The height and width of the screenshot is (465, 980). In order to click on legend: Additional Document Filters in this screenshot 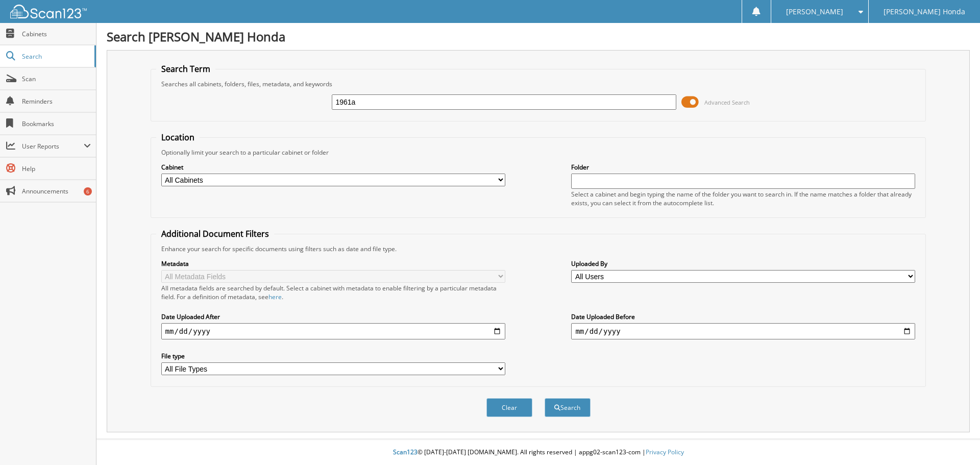, I will do `click(215, 233)`.